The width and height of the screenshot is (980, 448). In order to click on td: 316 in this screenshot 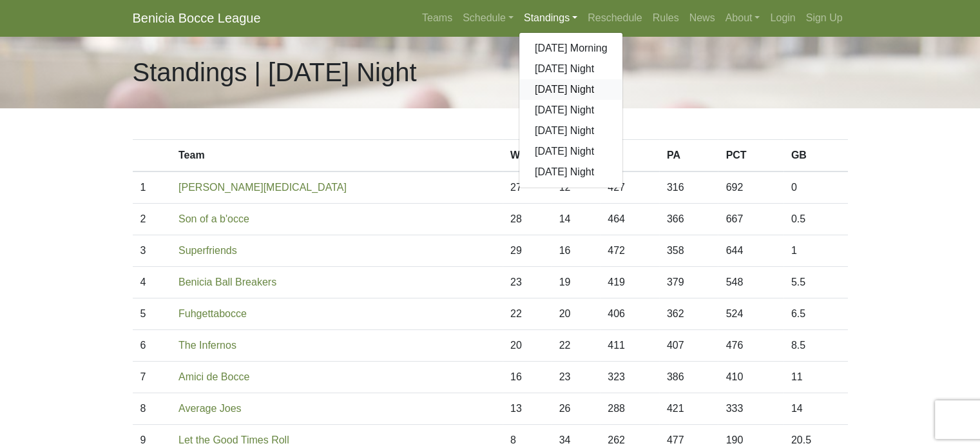, I will do `click(689, 188)`.